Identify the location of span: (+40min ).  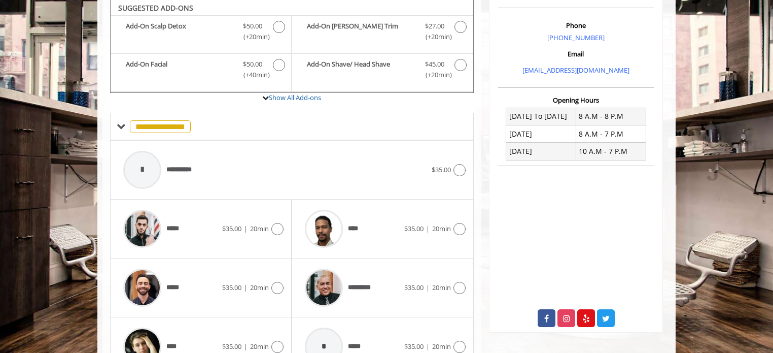
(253, 75).